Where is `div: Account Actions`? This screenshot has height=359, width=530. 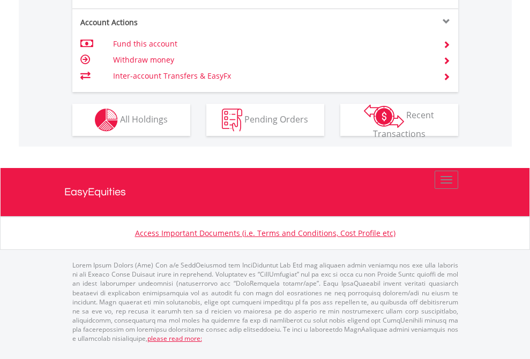 div: Account Actions is located at coordinates (169, 22).